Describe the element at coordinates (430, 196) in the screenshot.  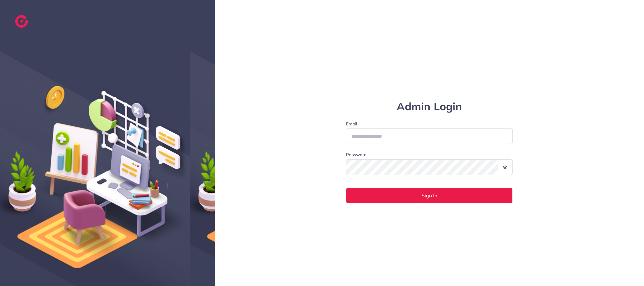
I see `span: Sign In` at that location.